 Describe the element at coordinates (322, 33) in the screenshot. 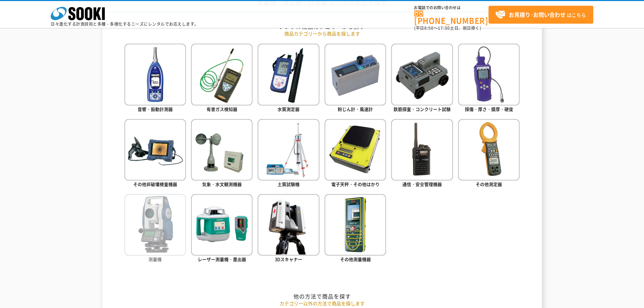

I see `p: 商品カテゴリーから商品を探します` at that location.